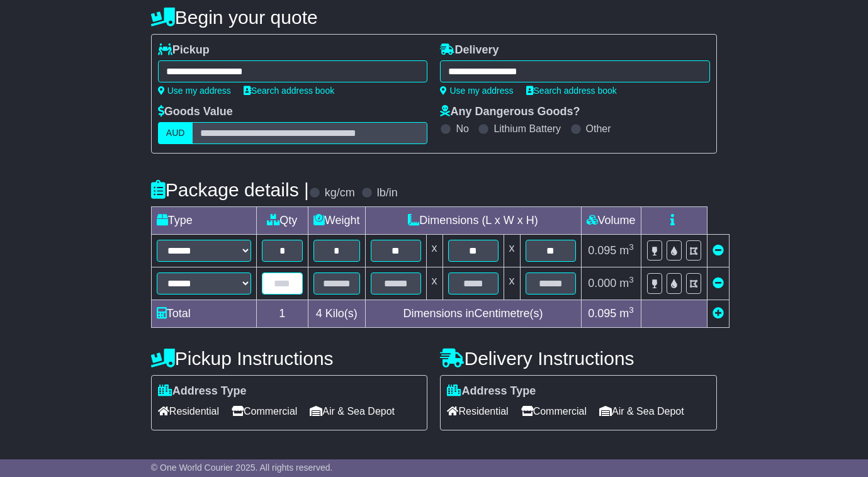  What do you see at coordinates (241, 468) in the screenshot?
I see `span: © One World Courier 2025. All rights reserved.` at bounding box center [241, 468].